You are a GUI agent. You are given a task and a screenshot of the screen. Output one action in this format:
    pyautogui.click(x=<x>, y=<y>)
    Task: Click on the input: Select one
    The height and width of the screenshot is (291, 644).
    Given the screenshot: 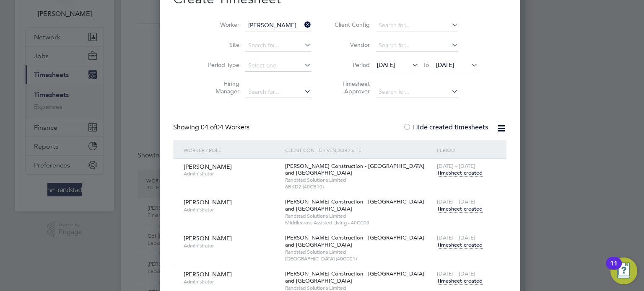 What is the action you would take?
    pyautogui.click(x=278, y=66)
    